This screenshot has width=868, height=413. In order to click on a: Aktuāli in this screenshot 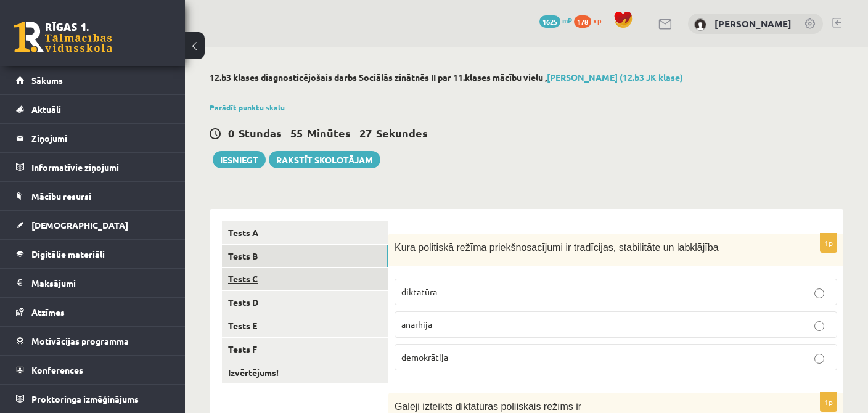, I will do `click(92, 109)`.